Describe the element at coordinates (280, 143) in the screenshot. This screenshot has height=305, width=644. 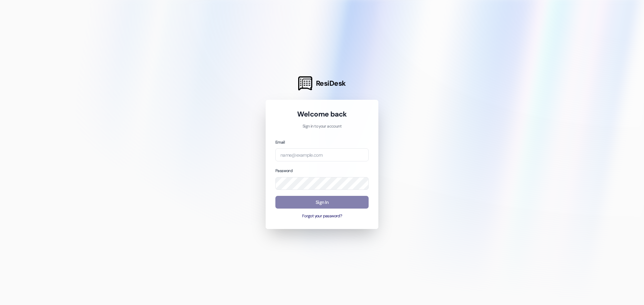
I see `label: Email` at that location.